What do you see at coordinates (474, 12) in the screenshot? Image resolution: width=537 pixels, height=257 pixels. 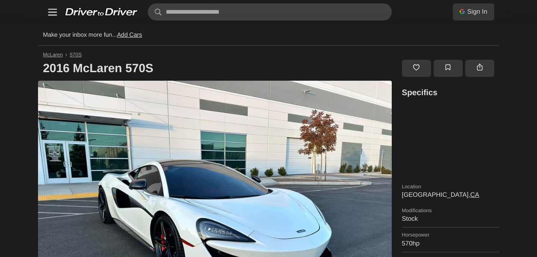 I see `a: Sign In` at bounding box center [474, 12].